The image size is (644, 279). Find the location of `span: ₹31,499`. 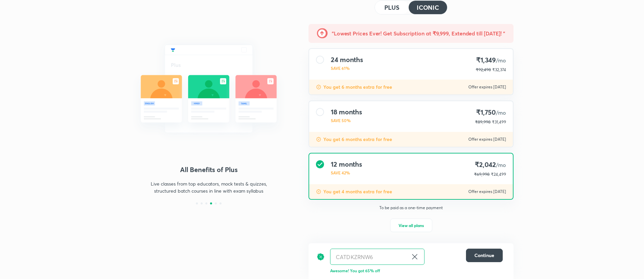

span: ₹31,499 is located at coordinates (499, 122).